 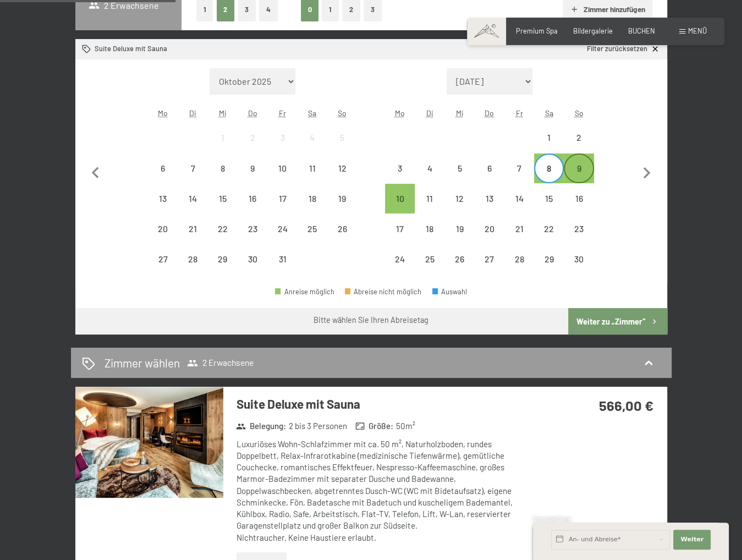 What do you see at coordinates (223, 168) in the screenshot?
I see `div: Wed Oct 08 2025` at bounding box center [223, 168].